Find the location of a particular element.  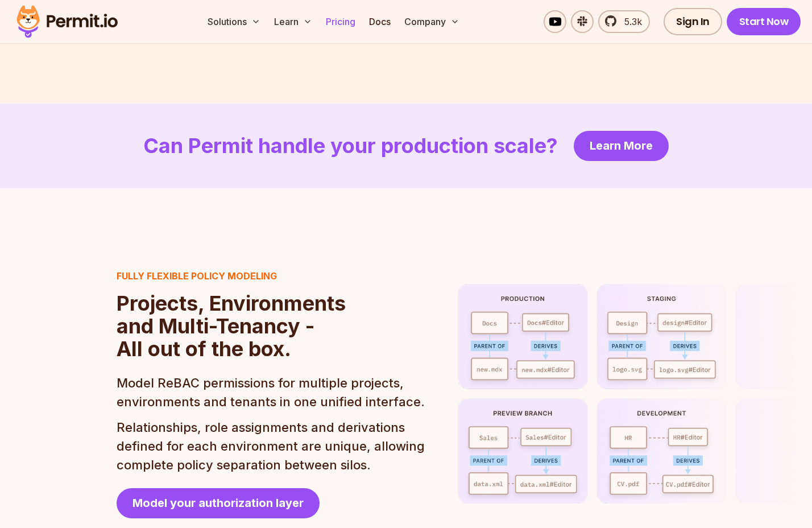

a: Model your authorization layer is located at coordinates (218, 503).